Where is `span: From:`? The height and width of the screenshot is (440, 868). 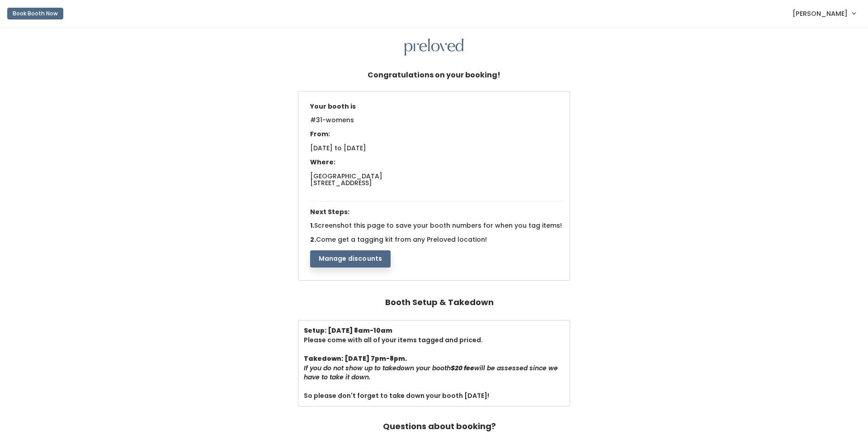 span: From: is located at coordinates (320, 134).